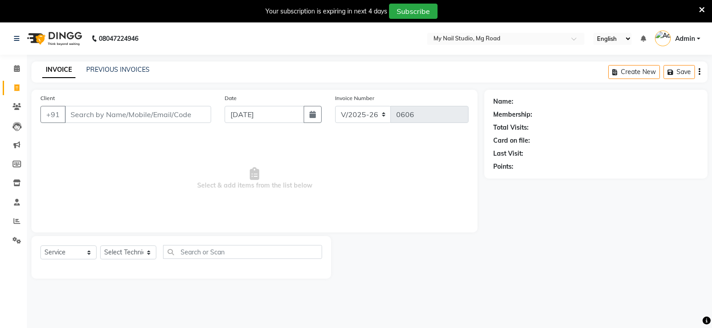 This screenshot has width=712, height=328. Describe the element at coordinates (254, 179) in the screenshot. I see `span: Select & add items from the list below` at that location.